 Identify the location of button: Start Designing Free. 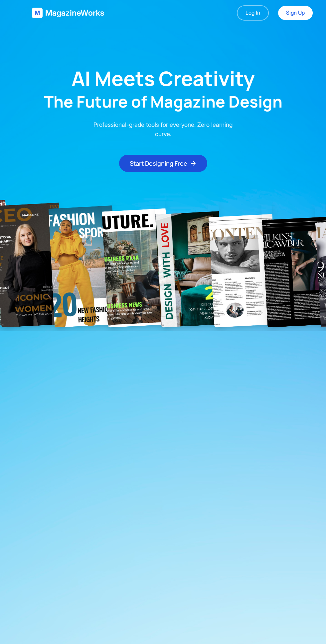
(163, 164).